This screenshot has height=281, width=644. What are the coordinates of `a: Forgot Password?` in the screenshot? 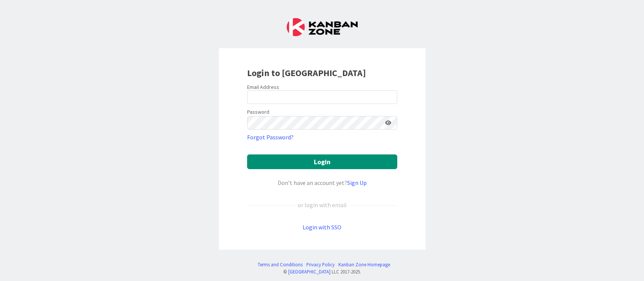 It's located at (270, 137).